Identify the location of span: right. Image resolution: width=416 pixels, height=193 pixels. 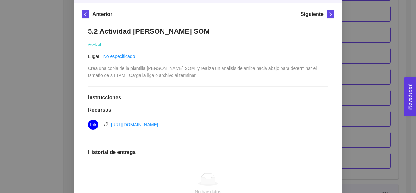
(330, 14).